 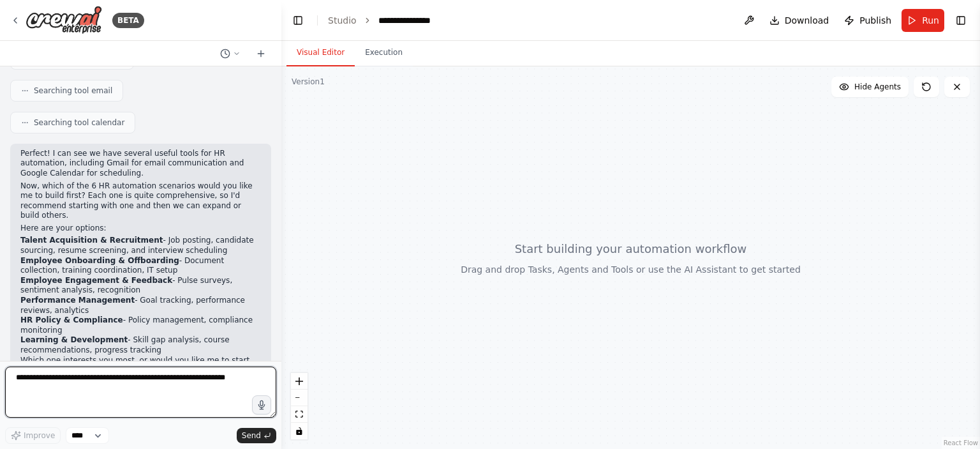 What do you see at coordinates (77, 301) in the screenshot?
I see `strong: Performance Management` at bounding box center [77, 301].